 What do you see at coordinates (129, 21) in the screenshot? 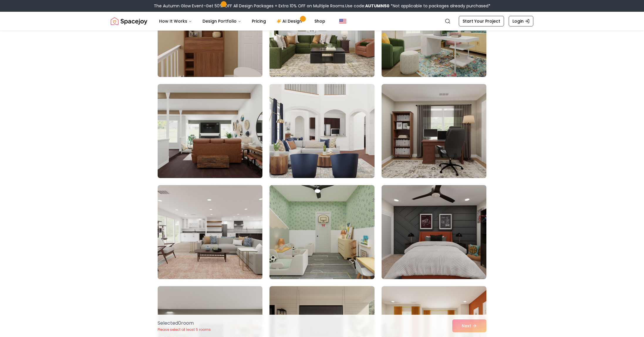
I see `a: Spacejoy` at bounding box center [129, 21].